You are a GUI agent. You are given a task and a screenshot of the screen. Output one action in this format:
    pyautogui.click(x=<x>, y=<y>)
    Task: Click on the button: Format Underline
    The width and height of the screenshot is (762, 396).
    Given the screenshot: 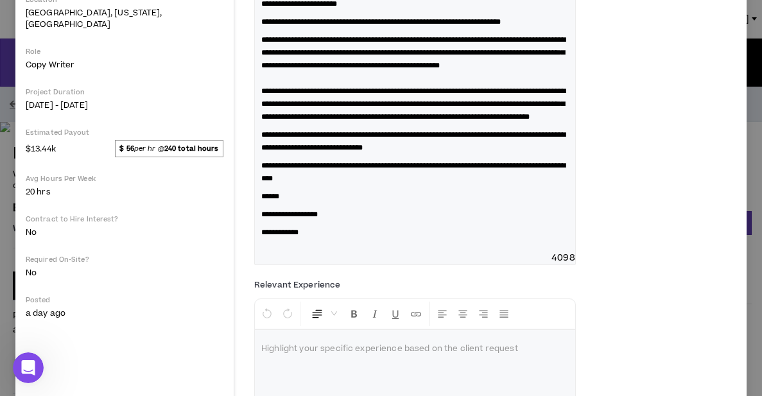 What is the action you would take?
    pyautogui.click(x=396, y=314)
    